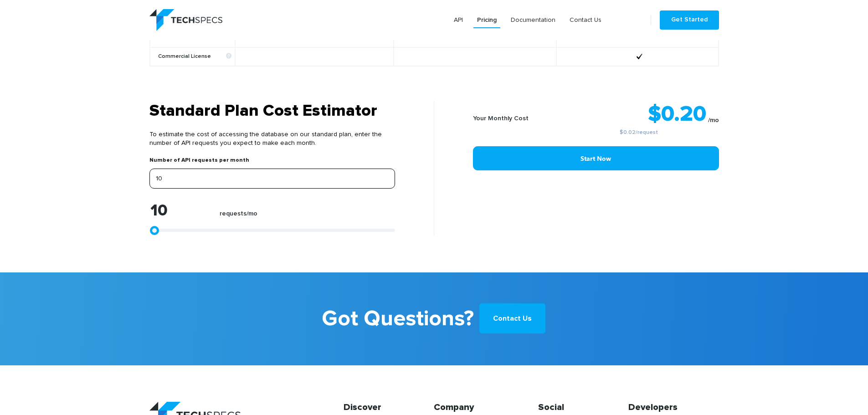 Image resolution: width=868 pixels, height=415 pixels. What do you see at coordinates (690, 20) in the screenshot?
I see `a: Get Started` at bounding box center [690, 20].